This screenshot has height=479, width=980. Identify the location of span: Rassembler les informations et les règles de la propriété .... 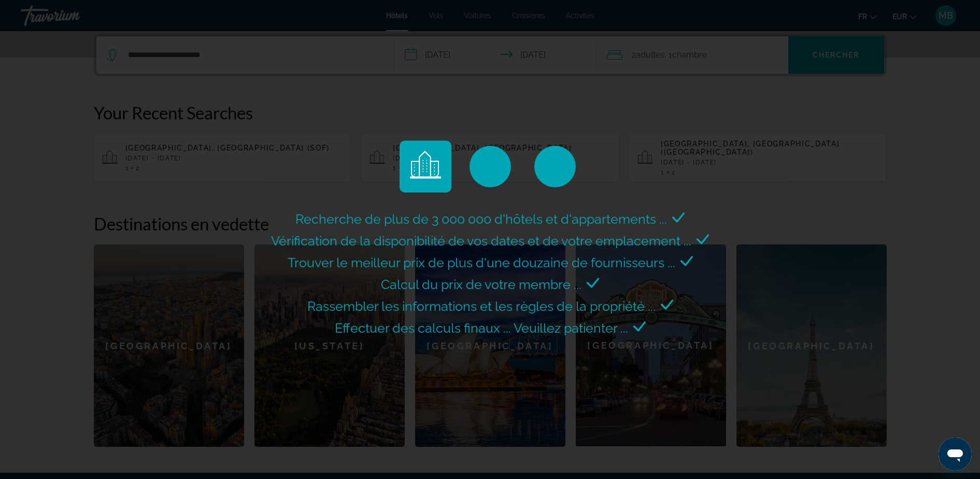
(481, 306).